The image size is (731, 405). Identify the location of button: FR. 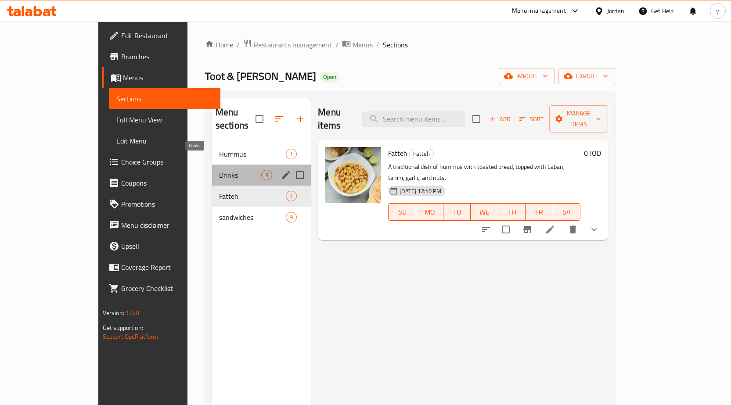
(539, 212).